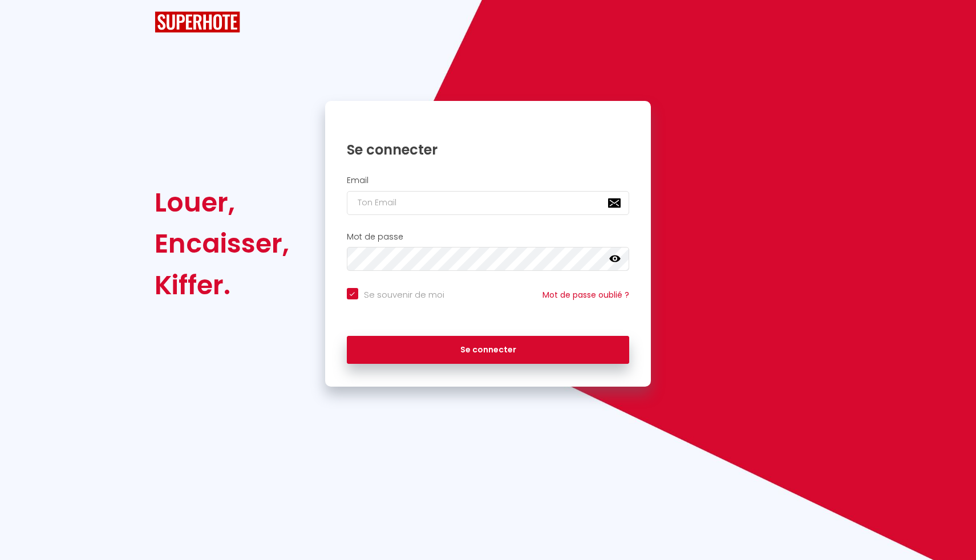 Image resolution: width=976 pixels, height=560 pixels. What do you see at coordinates (488, 237) in the screenshot?
I see `h2: Mot de passe` at bounding box center [488, 237].